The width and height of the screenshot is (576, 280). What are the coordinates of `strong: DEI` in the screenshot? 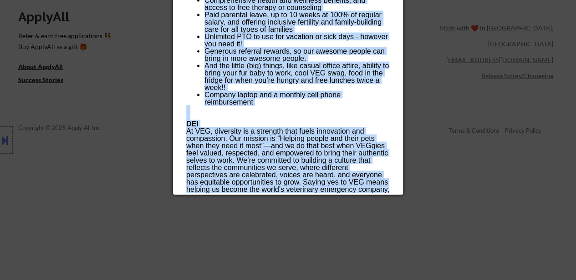 It's located at (192, 124).